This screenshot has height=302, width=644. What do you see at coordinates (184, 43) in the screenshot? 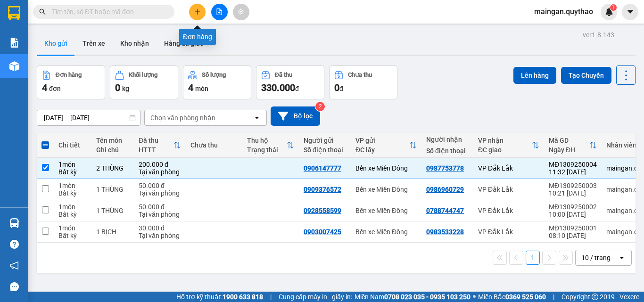
I see `button: Hàng đã giao` at bounding box center [184, 43].